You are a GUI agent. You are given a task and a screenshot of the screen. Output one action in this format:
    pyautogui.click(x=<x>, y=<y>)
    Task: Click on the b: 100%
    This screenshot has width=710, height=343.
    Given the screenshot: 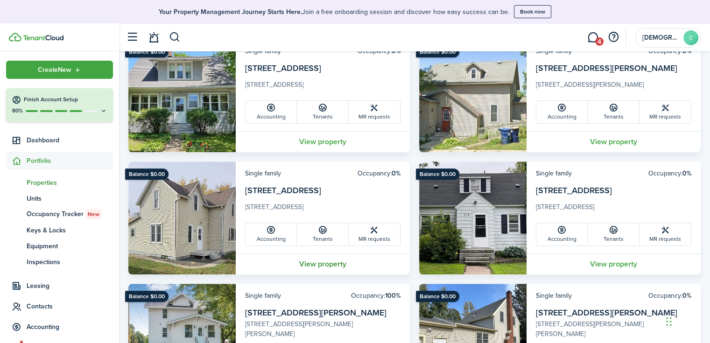 What is the action you would take?
    pyautogui.click(x=393, y=296)
    